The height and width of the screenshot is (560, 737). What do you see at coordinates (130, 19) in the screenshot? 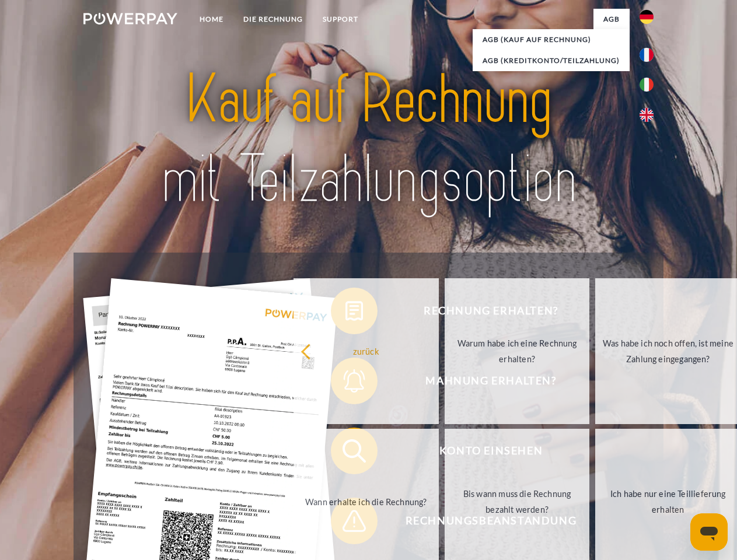
I see `img: logo-powerpay-white.svg` at bounding box center [130, 19].